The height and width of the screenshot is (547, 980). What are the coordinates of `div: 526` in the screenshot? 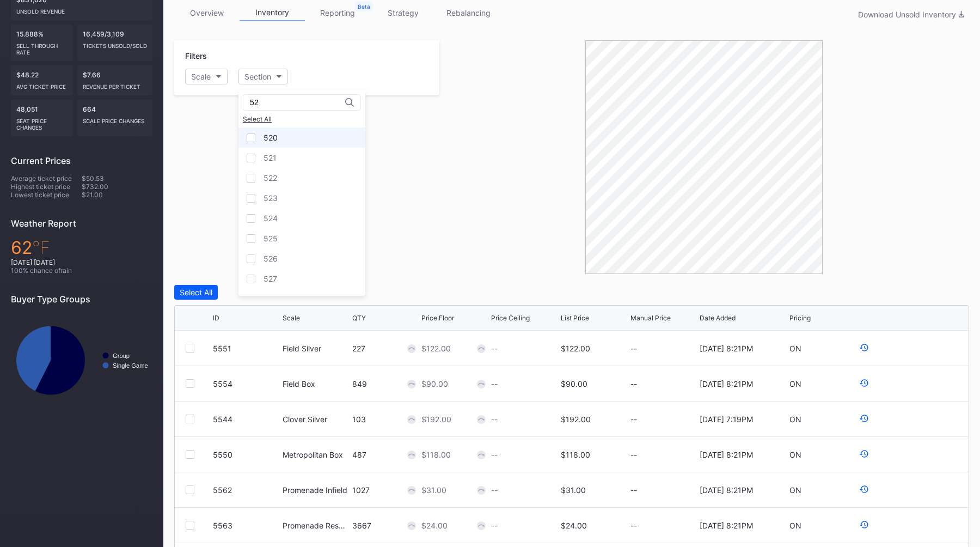 It's located at (271, 258).